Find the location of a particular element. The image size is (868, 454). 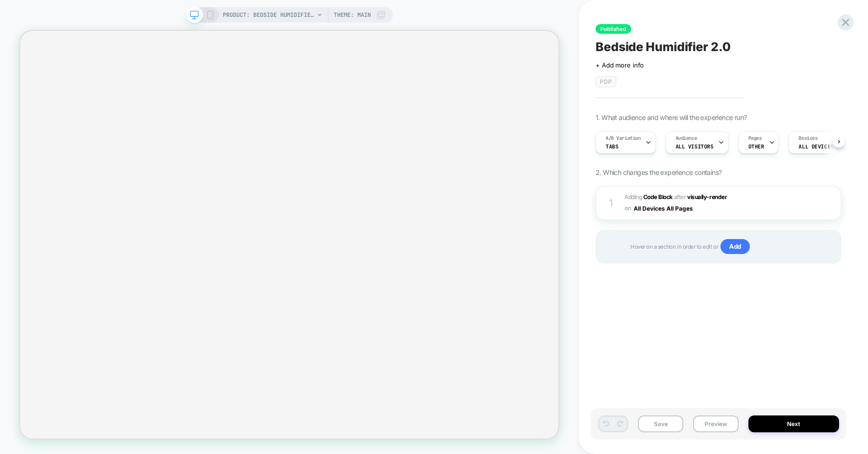

span: PDP is located at coordinates (606, 82).